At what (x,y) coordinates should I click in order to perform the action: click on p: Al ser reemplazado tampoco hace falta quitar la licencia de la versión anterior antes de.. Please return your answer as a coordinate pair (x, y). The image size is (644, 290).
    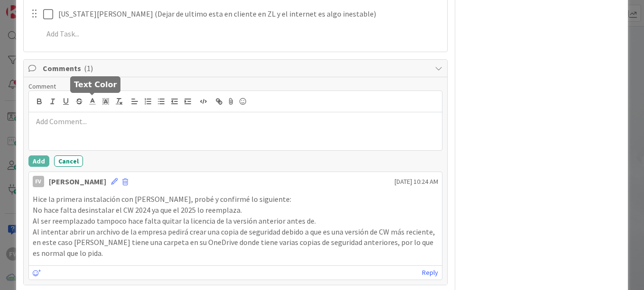
    Looking at the image, I should click on (235, 221).